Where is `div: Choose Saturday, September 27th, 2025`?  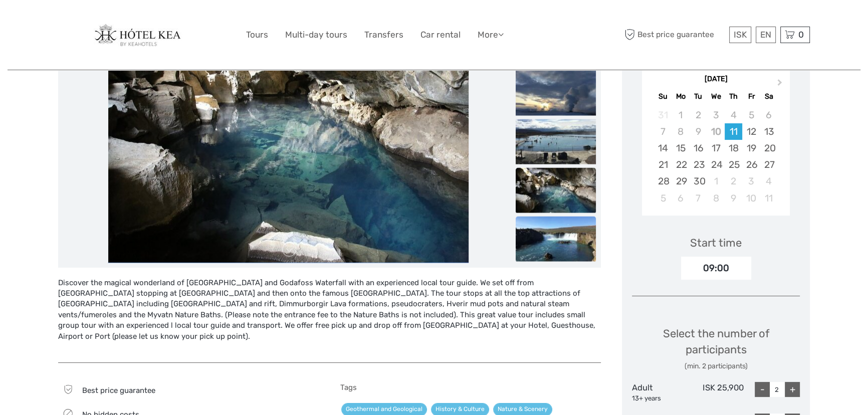 div: Choose Saturday, September 27th, 2025 is located at coordinates (768, 164).